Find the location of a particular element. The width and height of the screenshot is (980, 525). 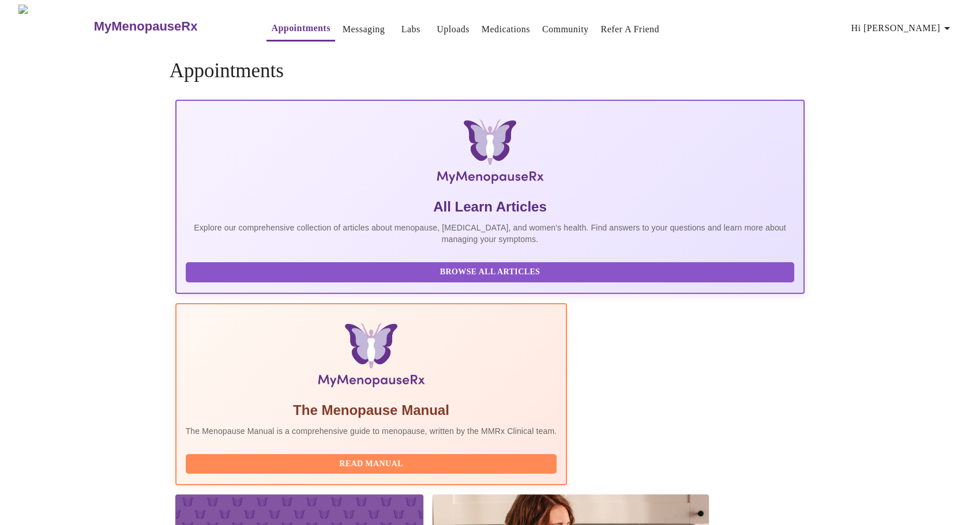

a: Community is located at coordinates (565, 29).